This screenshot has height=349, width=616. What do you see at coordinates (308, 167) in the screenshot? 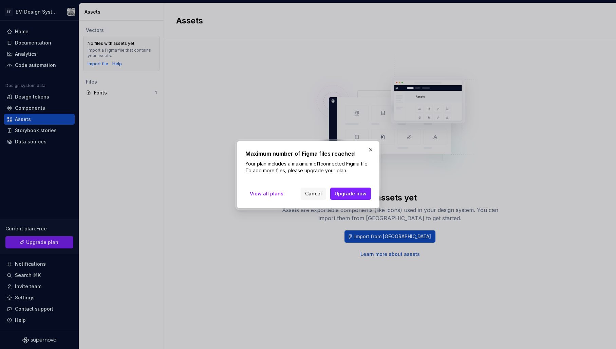
I see `p: Your plan includes a maximum of connected Figma file. To add more files, please upgrade your plan.` at bounding box center [308, 167].